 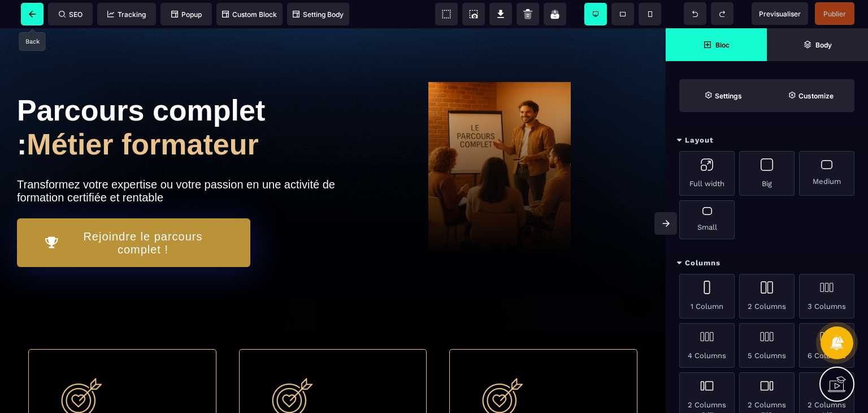 I want to click on div: Full width, so click(x=707, y=174).